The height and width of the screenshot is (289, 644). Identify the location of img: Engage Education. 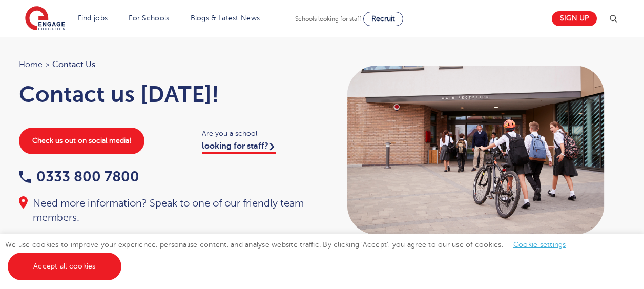
(45, 19).